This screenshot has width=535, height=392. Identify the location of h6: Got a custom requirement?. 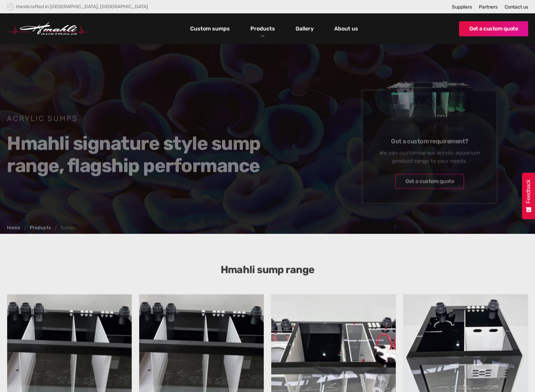
(430, 141).